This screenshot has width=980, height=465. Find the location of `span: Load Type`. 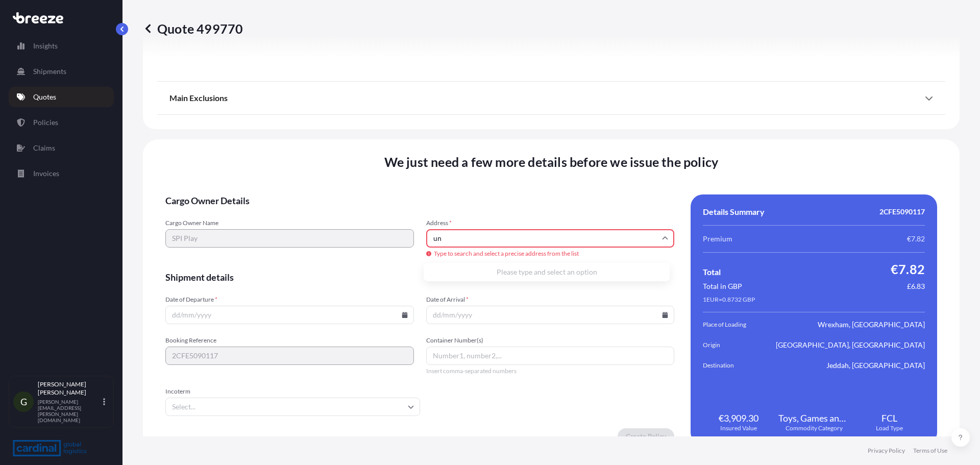

span: Load Type is located at coordinates (889, 428).